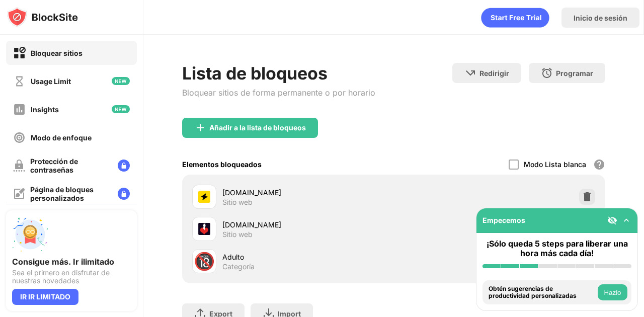 The image size is (644, 317). Describe the element at coordinates (70, 194) in the screenshot. I see `div: Página de bloques personalizados` at that location.